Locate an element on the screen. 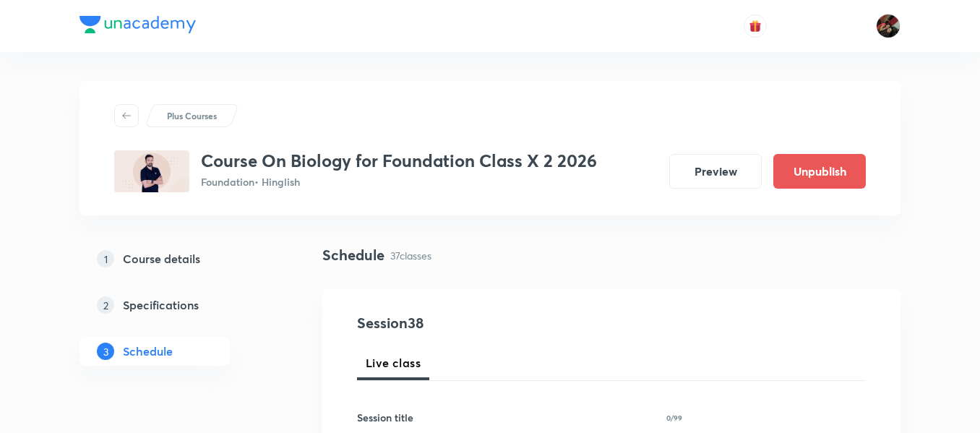 This screenshot has width=980, height=433. a: Company Logo is located at coordinates (137, 26).